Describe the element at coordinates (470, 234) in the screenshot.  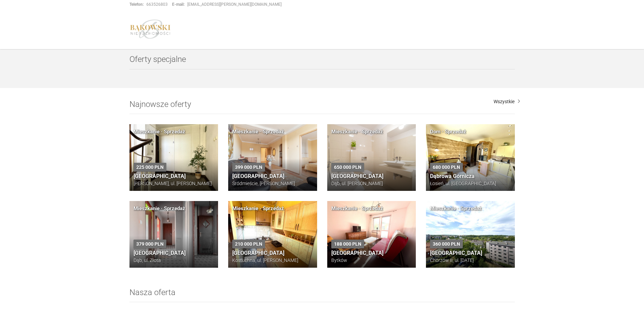
I see `img: 3 pokoje, 63m2, balkon, Amelung` at that location.